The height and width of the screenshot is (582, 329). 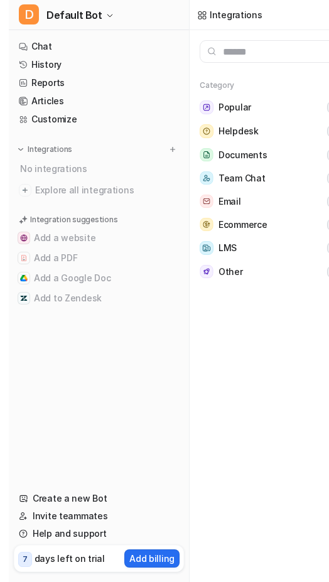 What do you see at coordinates (90, 516) in the screenshot?
I see `a: Invite teammates` at bounding box center [90, 516].